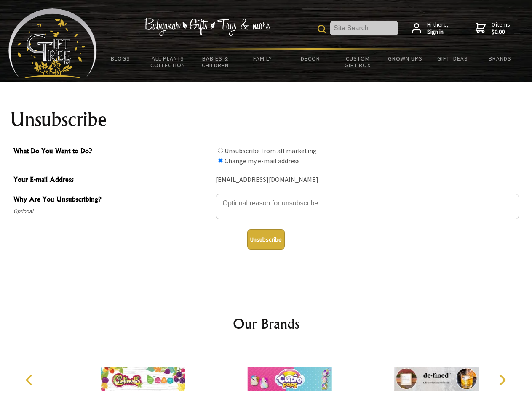 Image resolution: width=532 pixels, height=404 pixels. I want to click on img: product search, so click(322, 29).